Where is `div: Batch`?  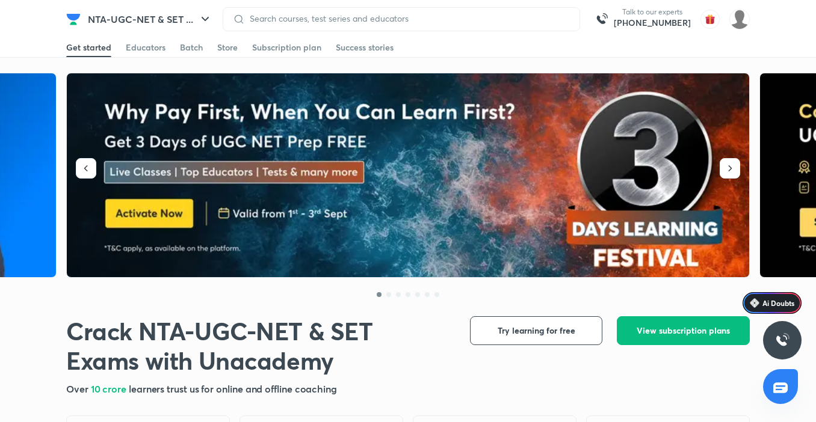 div: Batch is located at coordinates (191, 48).